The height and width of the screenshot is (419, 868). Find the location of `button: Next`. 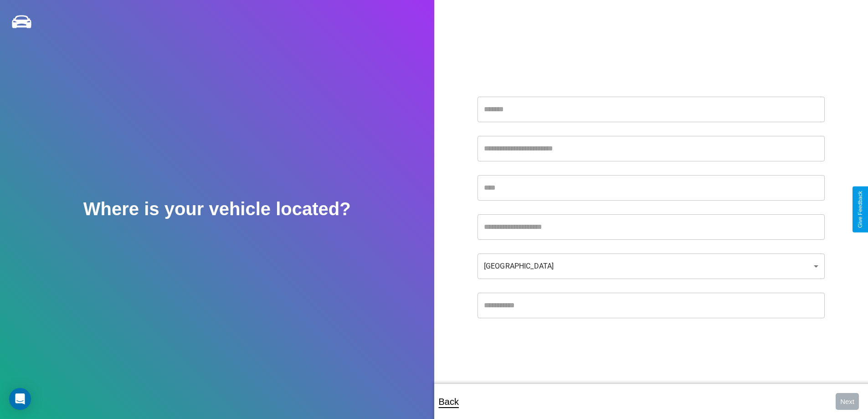

button: Next is located at coordinates (847, 402).